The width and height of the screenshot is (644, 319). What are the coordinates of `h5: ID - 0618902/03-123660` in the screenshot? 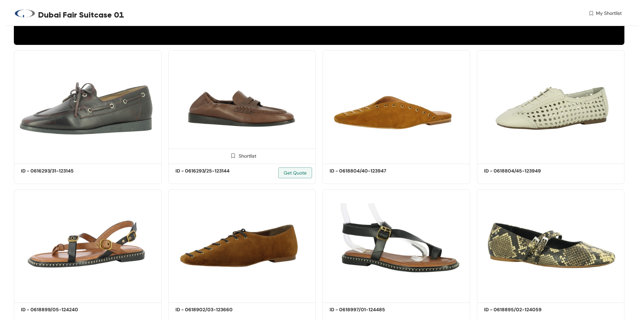 It's located at (204, 310).